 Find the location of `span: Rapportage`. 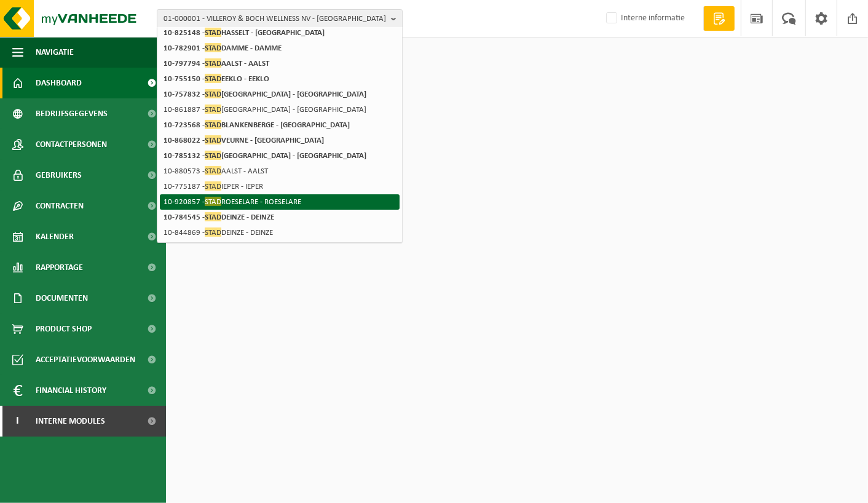

span: Rapportage is located at coordinates (59, 268).